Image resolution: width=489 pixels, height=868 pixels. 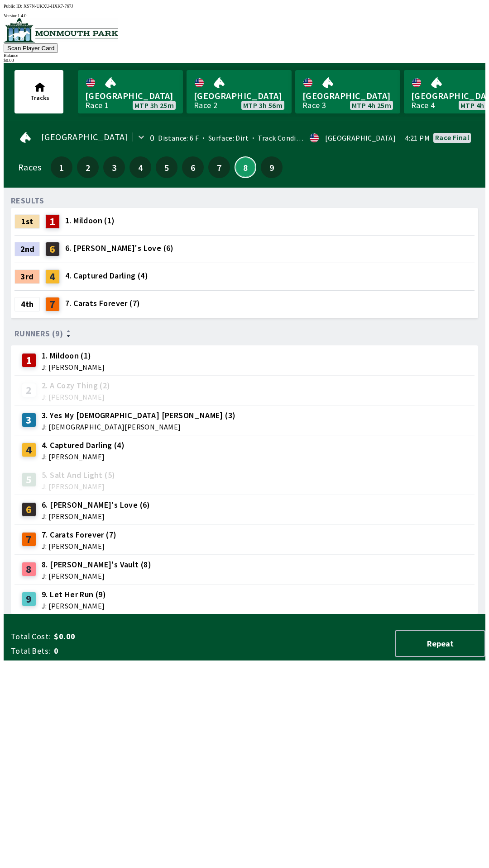 I want to click on div: Balance, so click(x=244, y=56).